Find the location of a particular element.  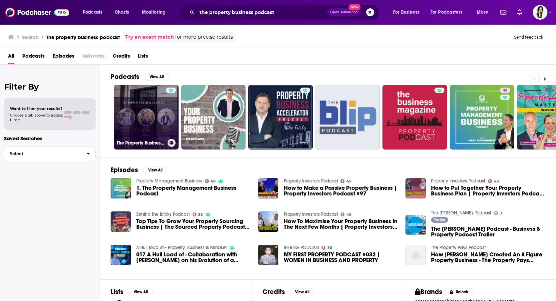

h2: Brands is located at coordinates (428, 292).